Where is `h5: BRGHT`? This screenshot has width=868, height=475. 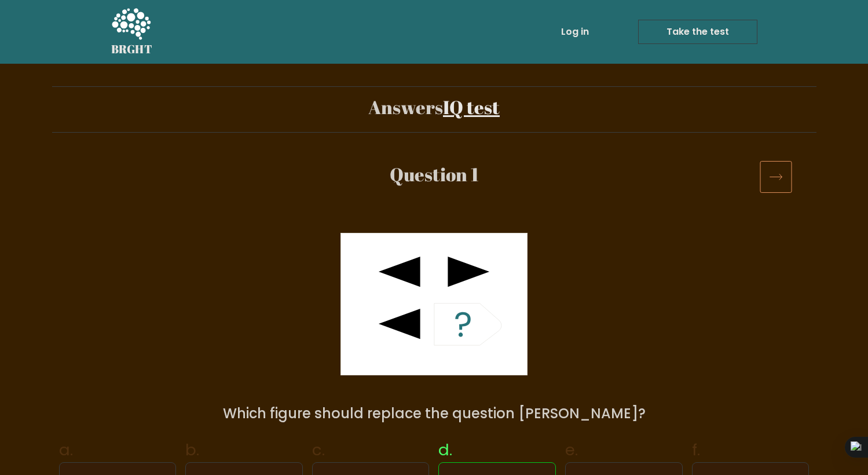
h5: BRGHT is located at coordinates (132, 49).